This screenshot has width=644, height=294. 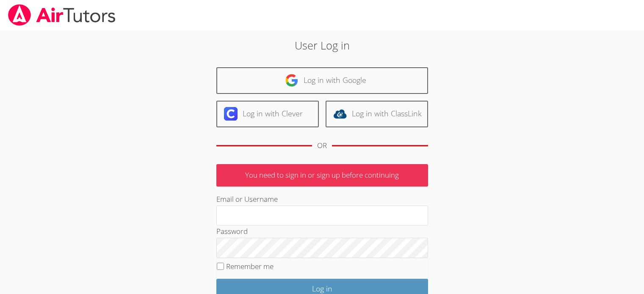 I want to click on a: Log in with Clever, so click(x=268, y=114).